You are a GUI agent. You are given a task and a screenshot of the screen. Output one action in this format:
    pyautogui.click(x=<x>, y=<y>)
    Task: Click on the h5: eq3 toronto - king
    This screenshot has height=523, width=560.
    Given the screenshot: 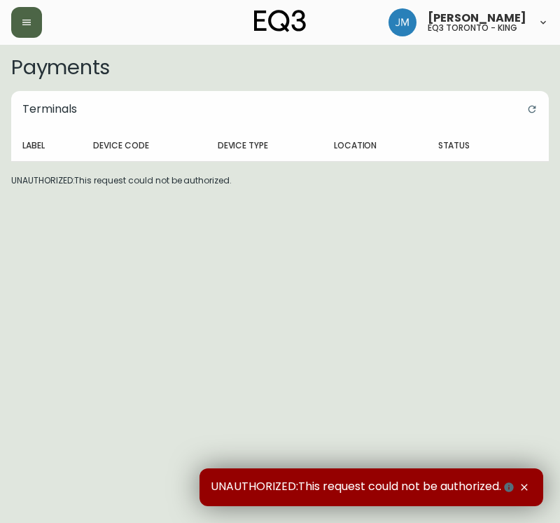 What is the action you would take?
    pyautogui.click(x=473, y=28)
    